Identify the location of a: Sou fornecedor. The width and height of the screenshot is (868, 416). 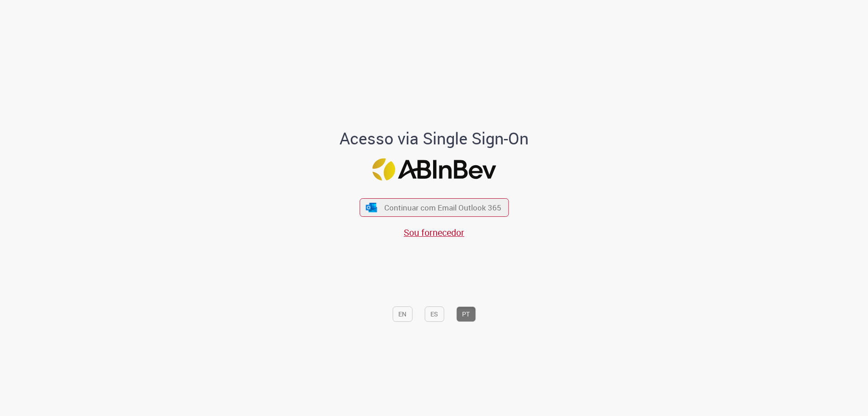
(434, 232).